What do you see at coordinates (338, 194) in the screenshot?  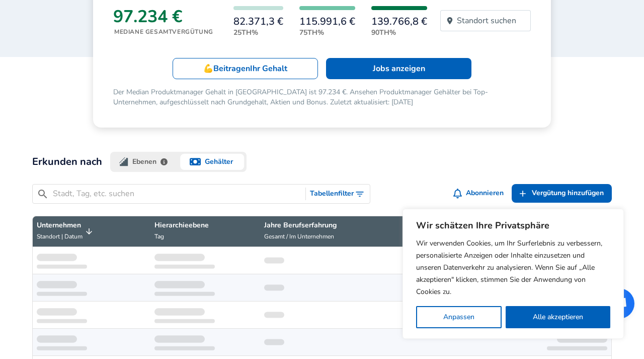 I see `button: Suchfilter umschalten` at bounding box center [338, 194].